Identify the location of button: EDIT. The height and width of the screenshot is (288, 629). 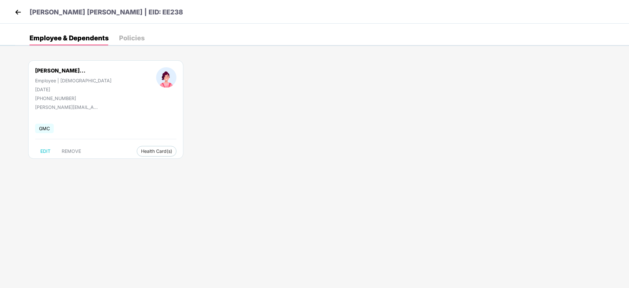
(45, 151).